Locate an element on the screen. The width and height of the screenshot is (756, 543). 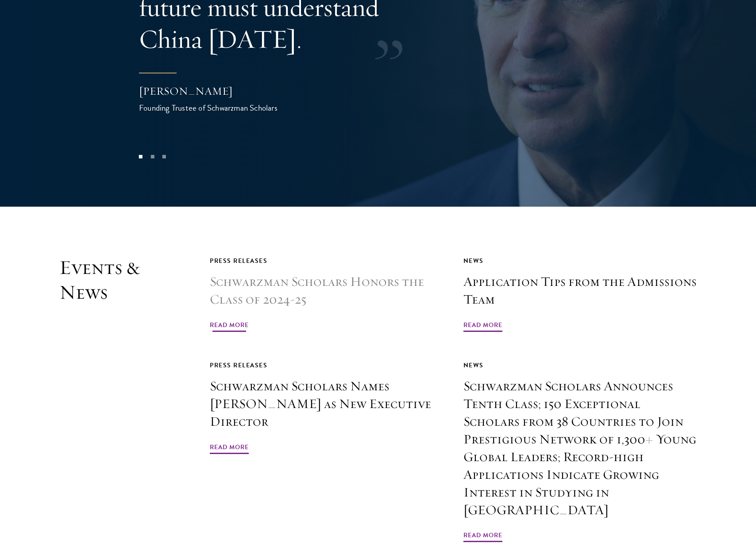
button: 2 of 3 is located at coordinates (152, 157).